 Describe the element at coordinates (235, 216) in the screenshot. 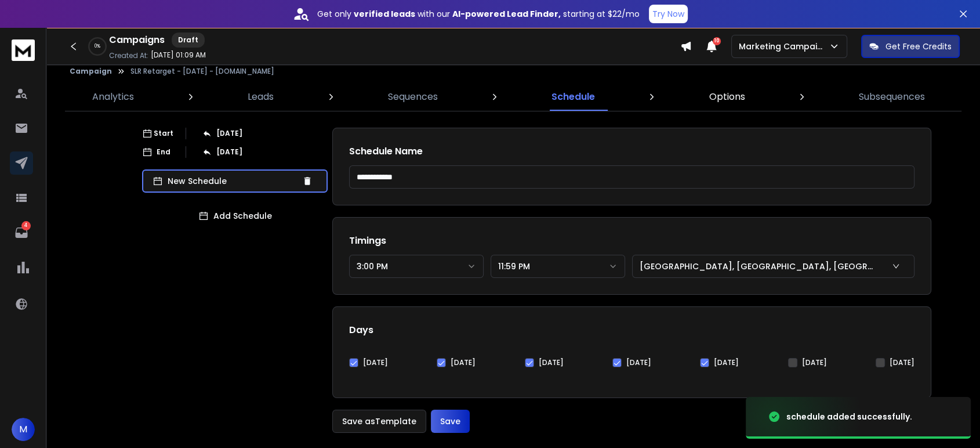

I see `button: Add Schedule` at that location.